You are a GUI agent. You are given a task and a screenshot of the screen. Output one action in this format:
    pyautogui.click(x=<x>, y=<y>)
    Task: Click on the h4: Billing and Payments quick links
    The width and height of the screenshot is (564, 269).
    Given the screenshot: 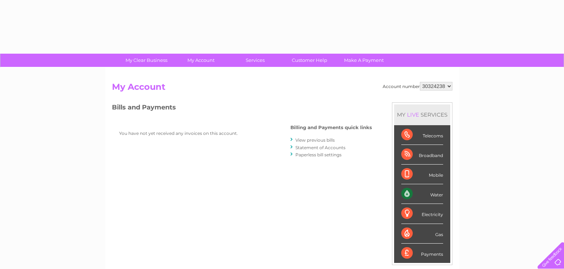 What is the action you would take?
    pyautogui.click(x=331, y=127)
    